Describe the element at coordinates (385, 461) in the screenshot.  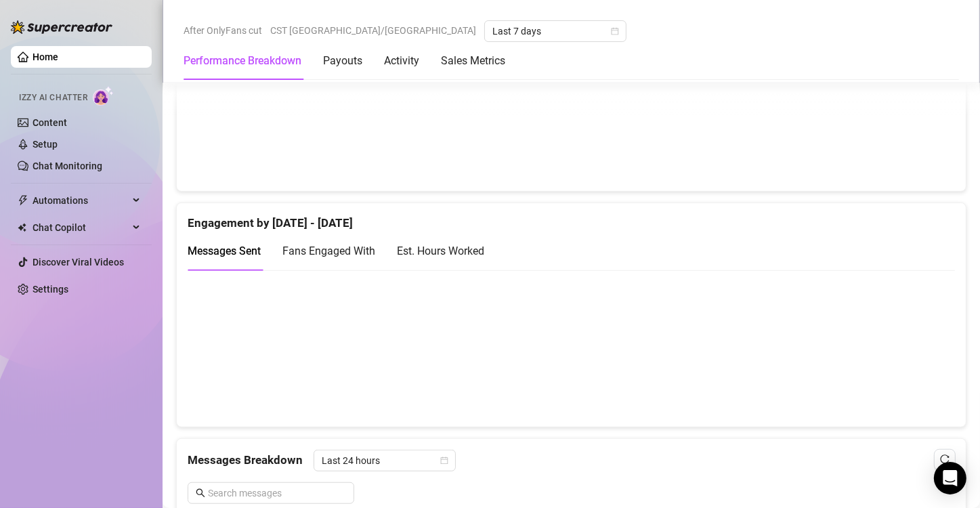
I see `span: Last 24 hours` at that location.